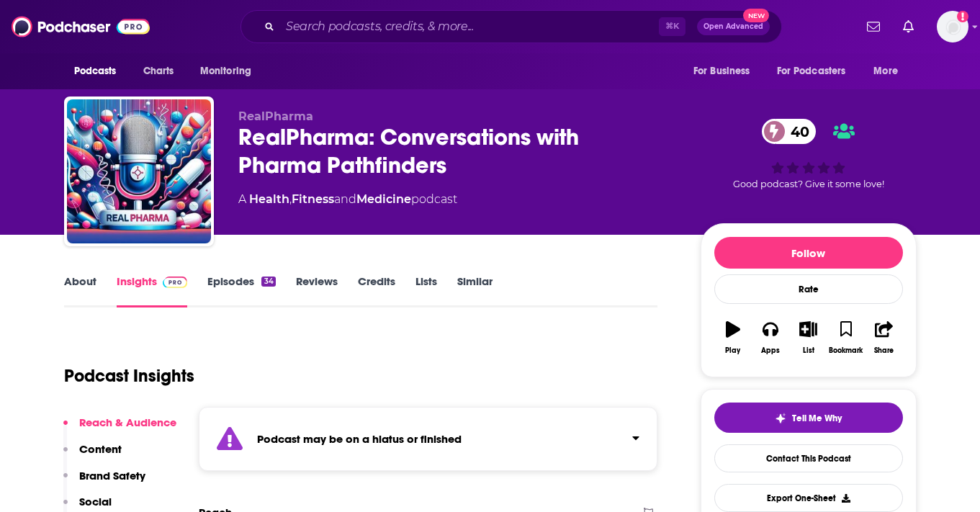 The width and height of the screenshot is (980, 512). What do you see at coordinates (953, 27) in the screenshot?
I see `button: Show profile menu` at bounding box center [953, 27].